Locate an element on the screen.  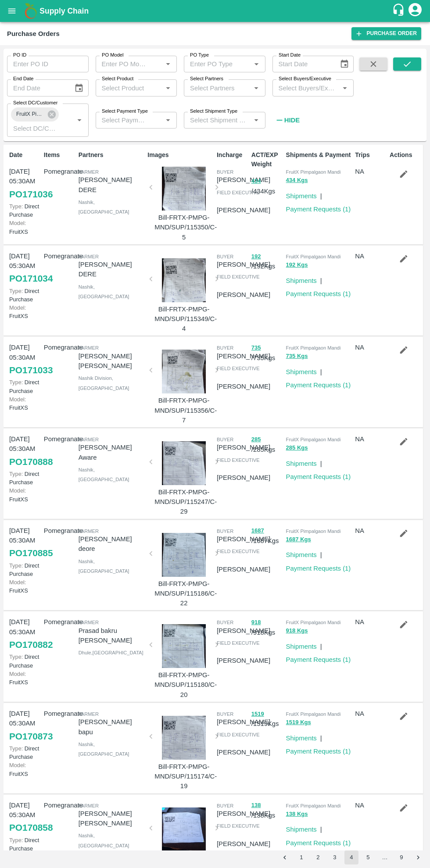
p: Partners is located at coordinates (112, 155).